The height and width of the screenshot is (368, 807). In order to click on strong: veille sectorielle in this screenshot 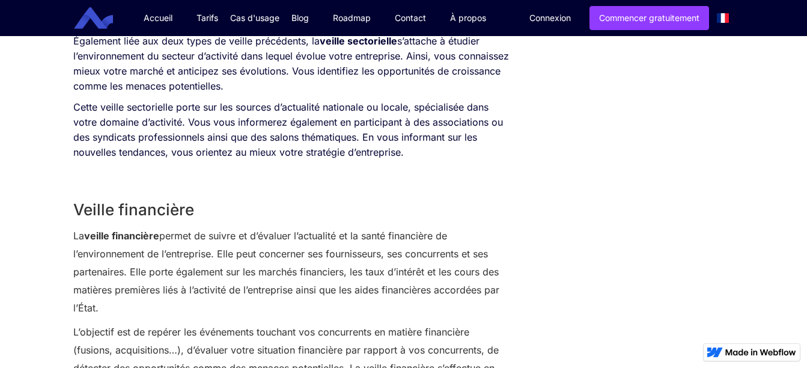, I will do `click(358, 41)`.